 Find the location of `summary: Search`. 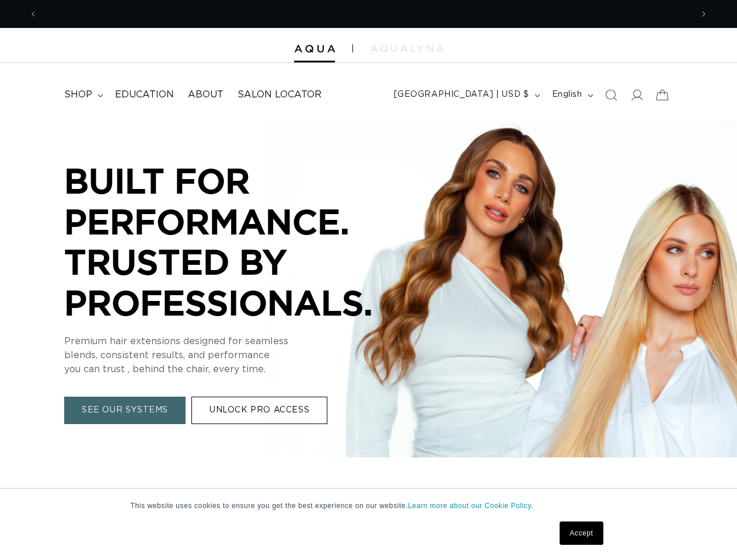

summary: Search is located at coordinates (611, 96).